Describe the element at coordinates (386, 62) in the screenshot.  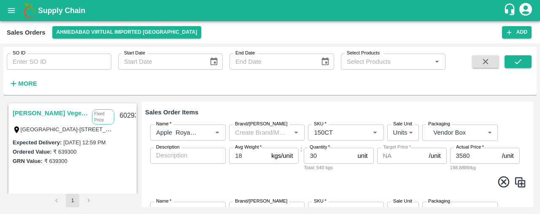
I see `input: Select Products` at that location.